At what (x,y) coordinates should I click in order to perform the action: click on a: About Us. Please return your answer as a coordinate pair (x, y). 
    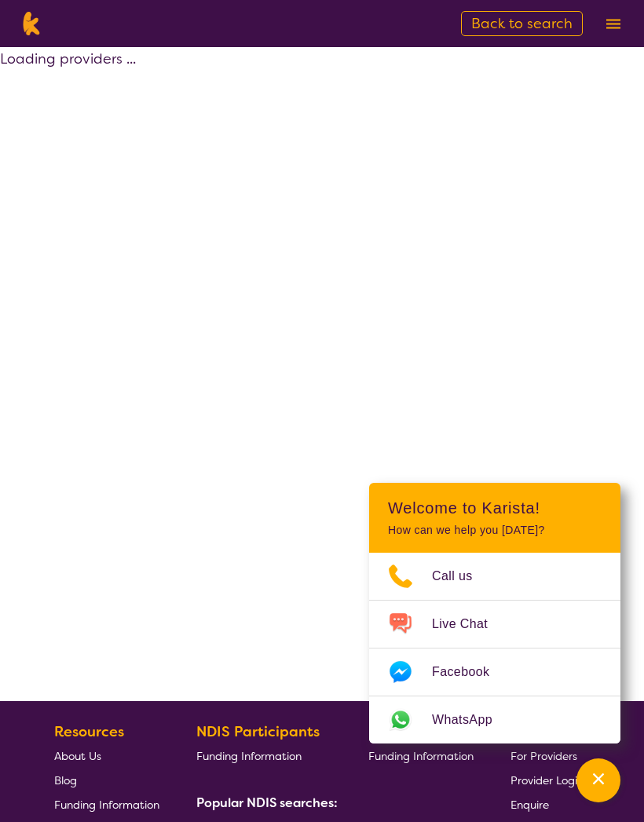
    Looking at the image, I should click on (106, 756).